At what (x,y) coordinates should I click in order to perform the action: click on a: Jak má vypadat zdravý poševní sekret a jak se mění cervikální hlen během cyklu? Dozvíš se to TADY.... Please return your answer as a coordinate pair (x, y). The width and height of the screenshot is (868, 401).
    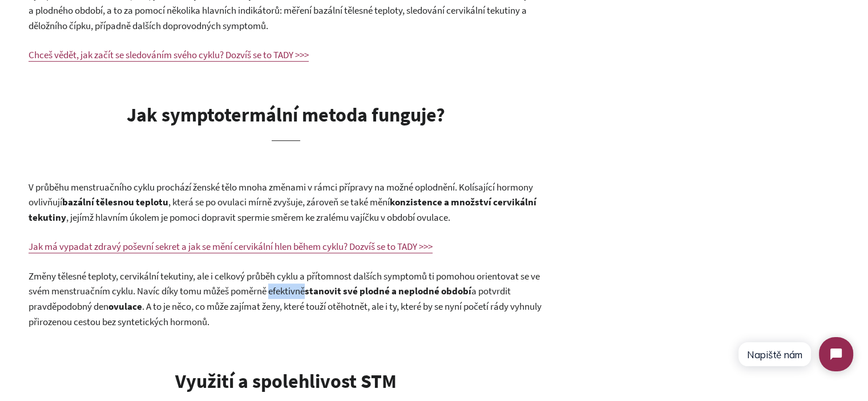
    Looking at the image, I should click on (231, 247).